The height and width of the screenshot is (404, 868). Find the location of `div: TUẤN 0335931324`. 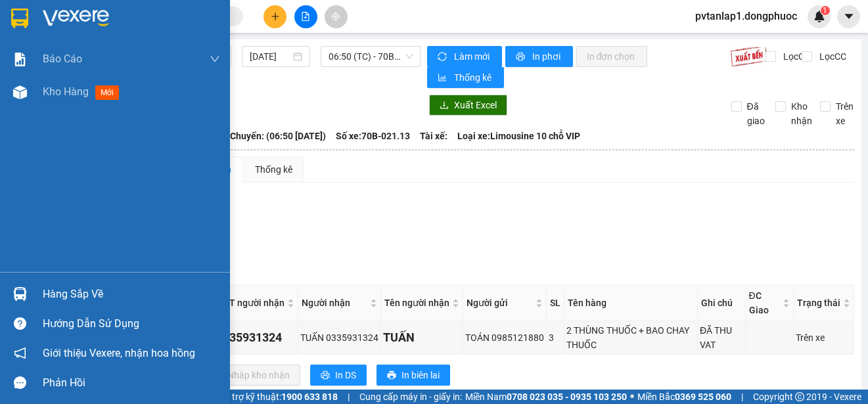

div: TUẤN 0335931324 is located at coordinates (339, 338).